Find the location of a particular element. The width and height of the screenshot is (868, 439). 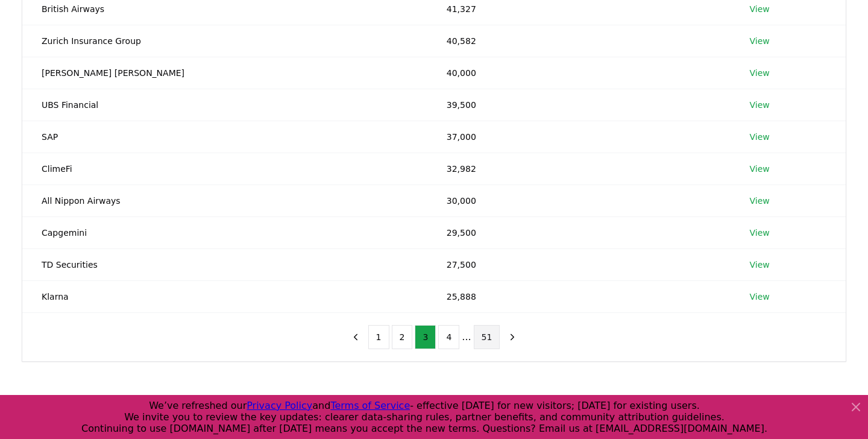

td: ClimeFi is located at coordinates (225, 169).